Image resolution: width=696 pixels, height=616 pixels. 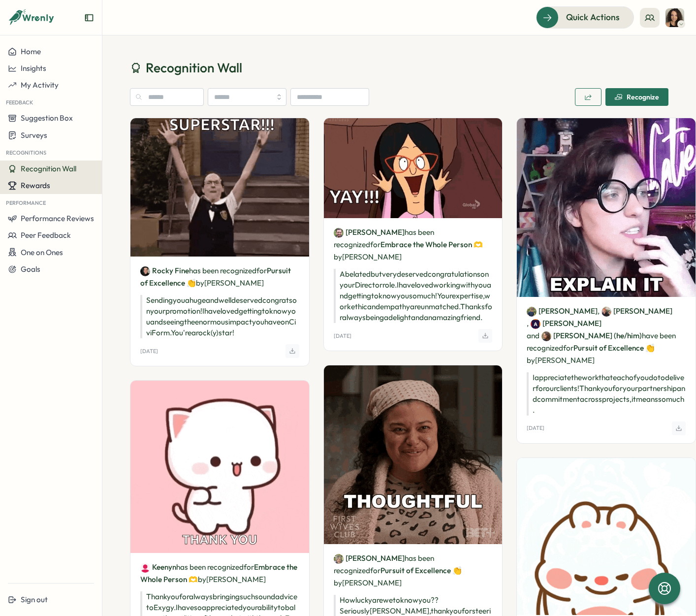 I want to click on span: My Activity, so click(x=39, y=84).